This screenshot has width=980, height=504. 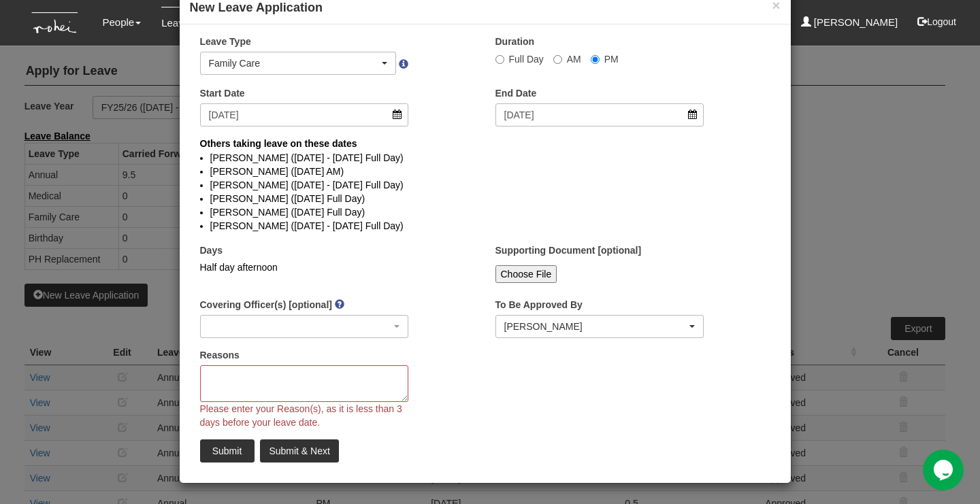 What do you see at coordinates (526, 59) in the screenshot?
I see `span: Full Day` at bounding box center [526, 59].